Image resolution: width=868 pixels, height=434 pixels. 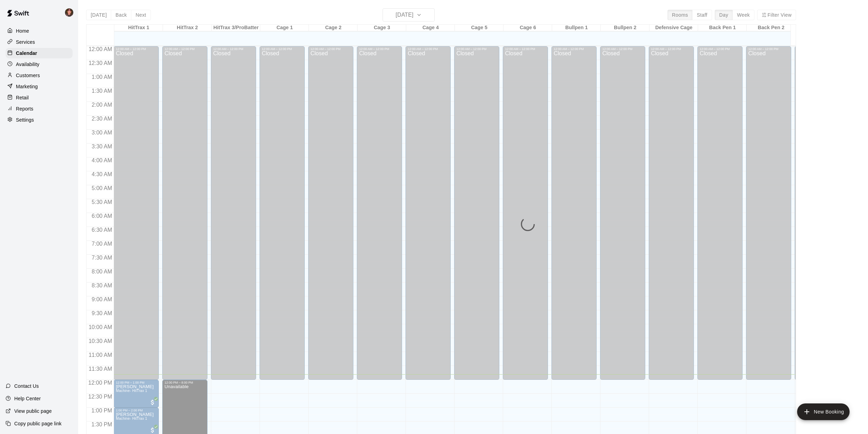 I want to click on div: Cage 1, so click(x=284, y=28).